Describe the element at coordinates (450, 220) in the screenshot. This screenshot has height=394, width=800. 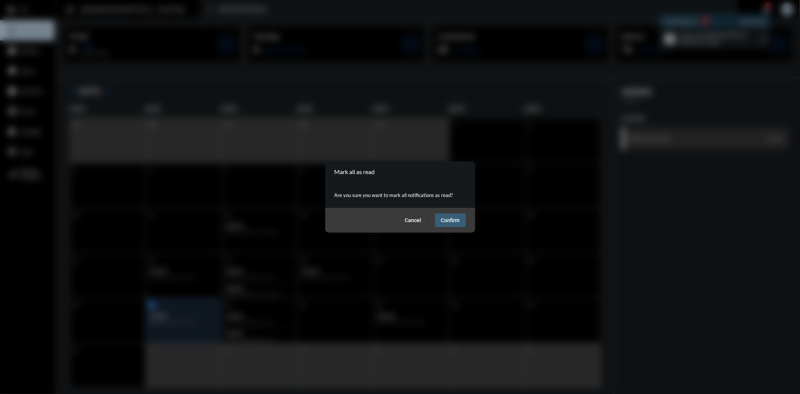
I see `button: Confirm` at that location.